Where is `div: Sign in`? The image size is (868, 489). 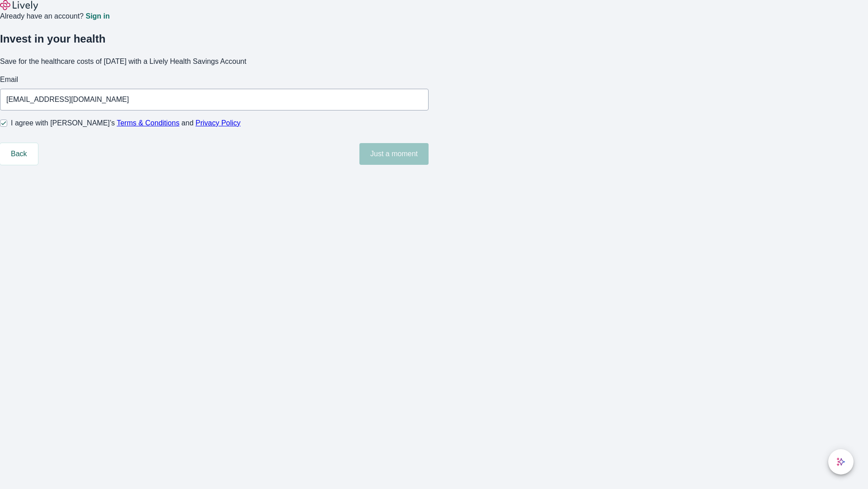
div: Sign in is located at coordinates (97, 16).